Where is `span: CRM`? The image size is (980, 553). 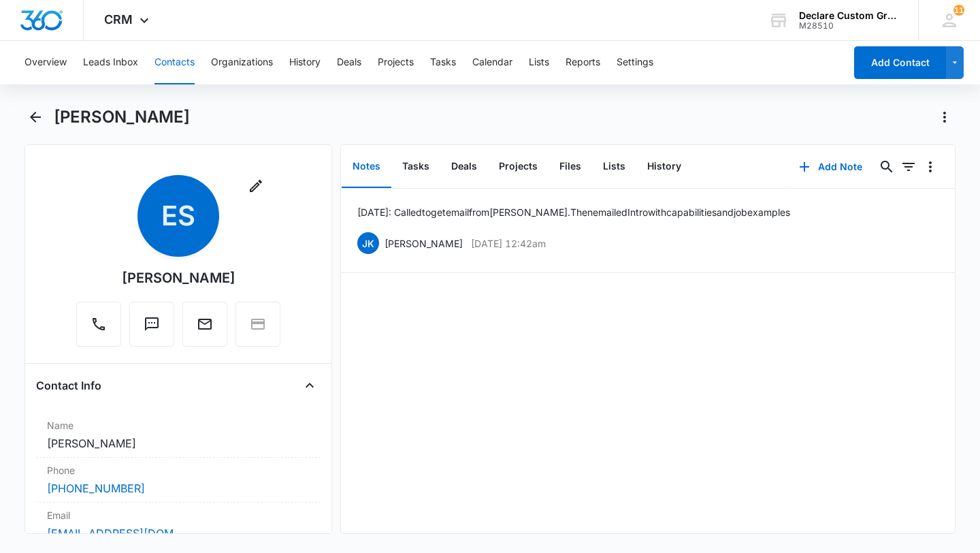
span: CRM is located at coordinates (119, 19).